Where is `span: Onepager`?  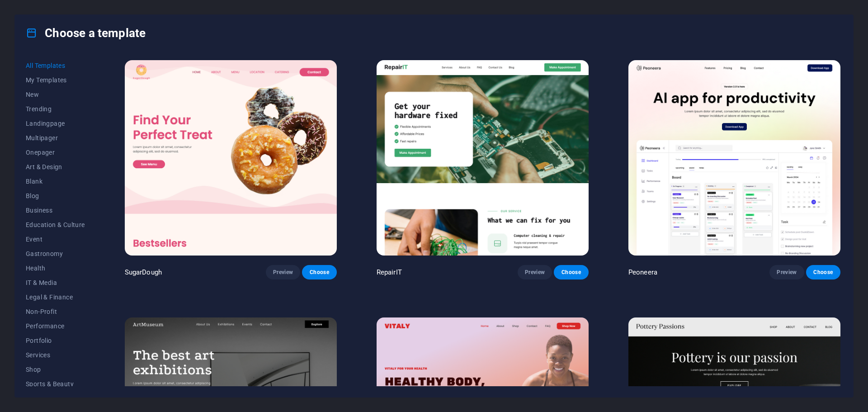
span: Onepager is located at coordinates (55, 152).